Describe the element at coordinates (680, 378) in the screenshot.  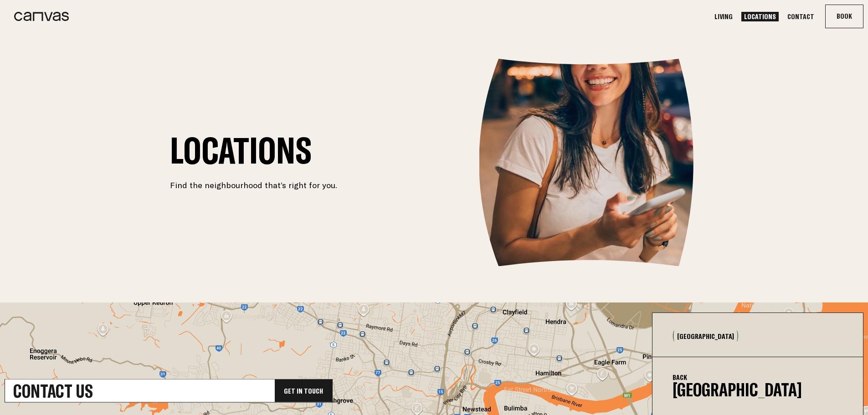
I see `button: Back` at that location.